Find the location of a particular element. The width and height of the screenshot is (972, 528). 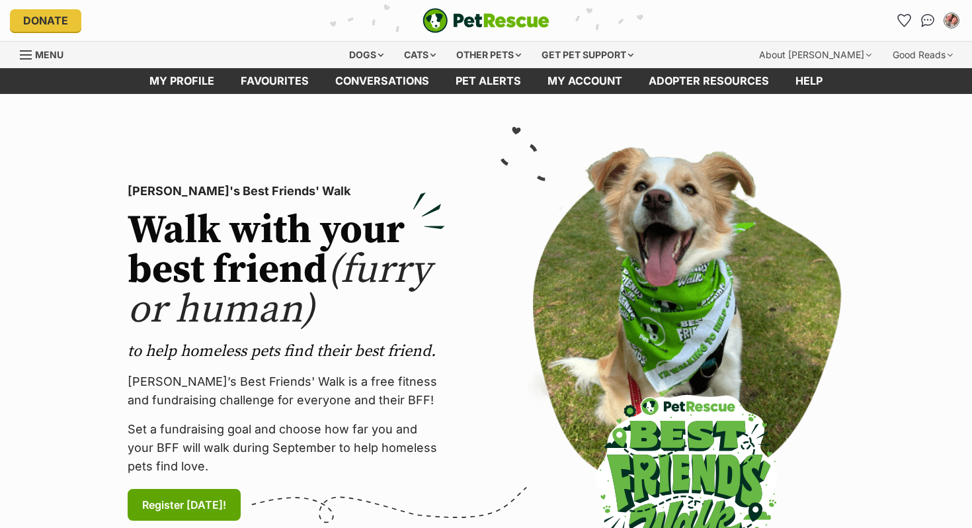

ul: Account quick links is located at coordinates (928, 20).